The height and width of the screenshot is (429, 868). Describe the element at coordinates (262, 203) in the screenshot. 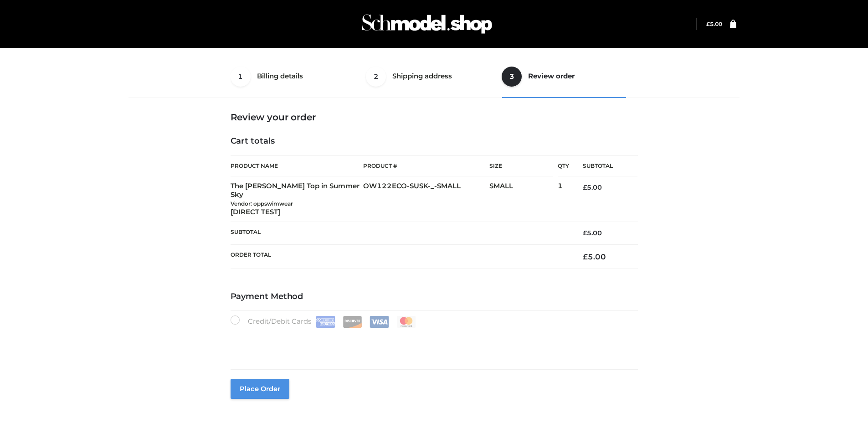

I see `small: Vendor: oppswimwear` at that location.